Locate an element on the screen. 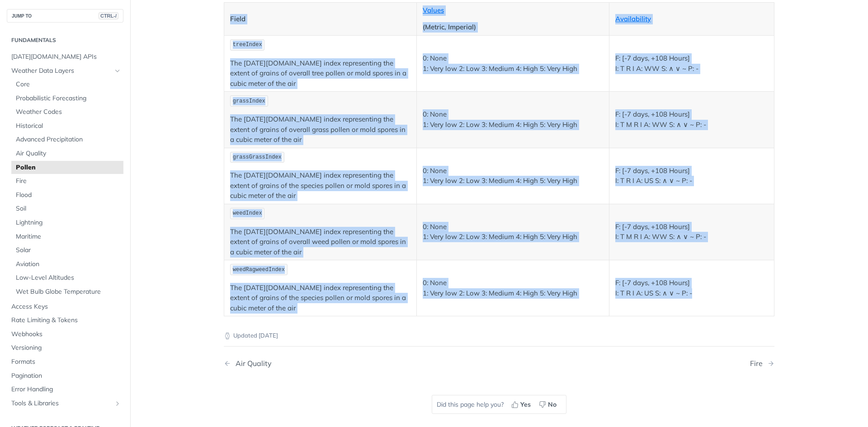 This screenshot has width=868, height=427. span: Pagination is located at coordinates (66, 376).